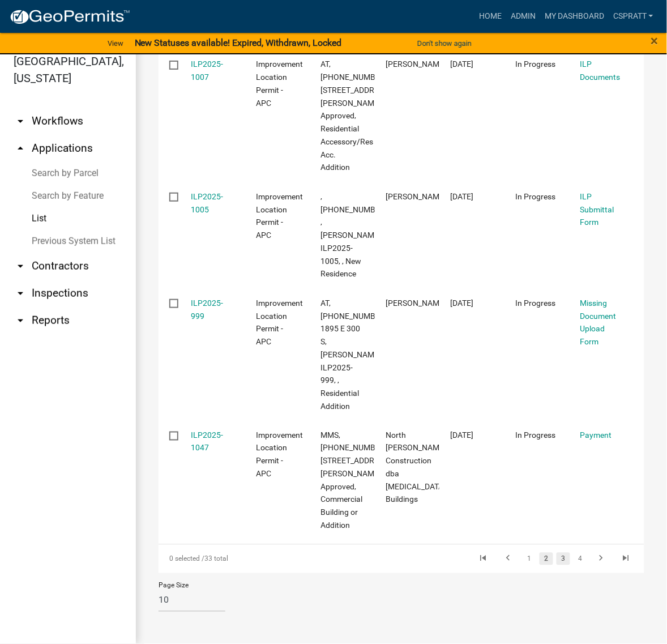 The height and width of the screenshot is (644, 667). I want to click on button: Close, so click(654, 41).